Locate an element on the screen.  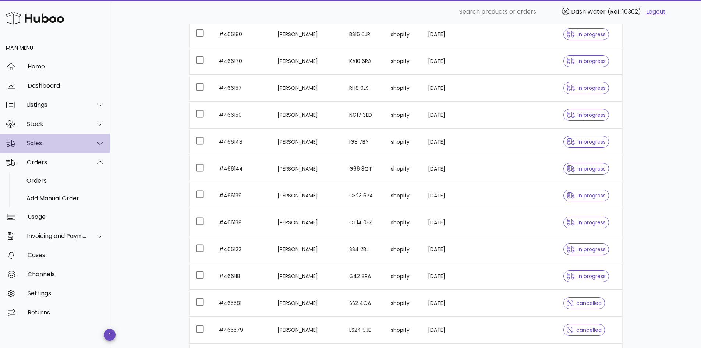
div: Dashboard is located at coordinates (66, 85).